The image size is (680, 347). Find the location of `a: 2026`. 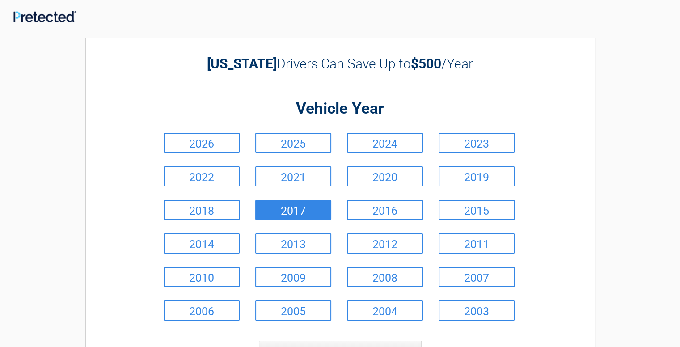

a: 2026 is located at coordinates (202, 143).